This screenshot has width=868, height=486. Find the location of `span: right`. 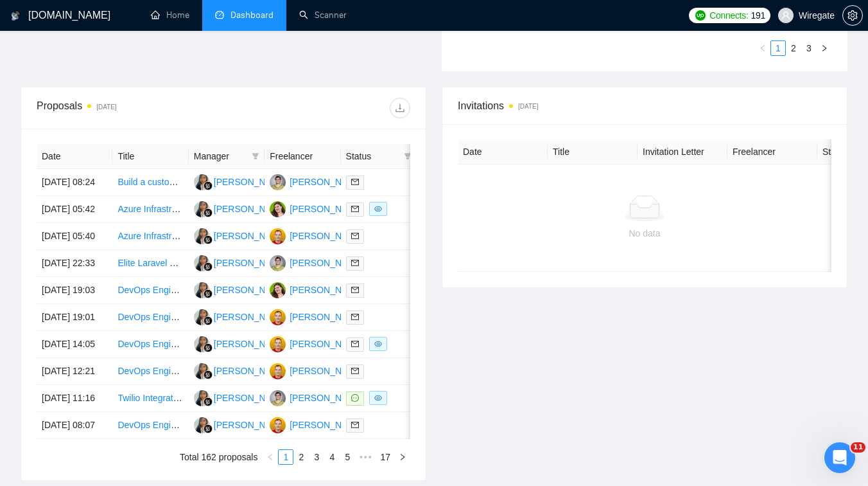

span: right is located at coordinates (824, 48).